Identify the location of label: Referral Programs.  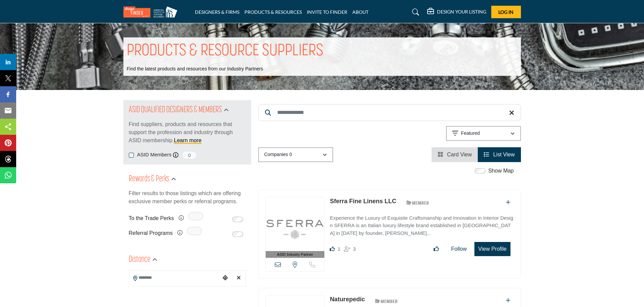
(151, 233).